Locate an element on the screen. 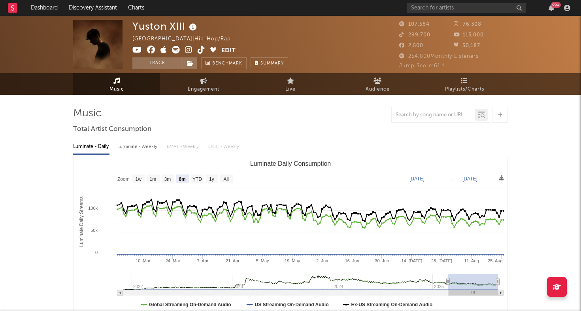 This screenshot has height=311, width=581. div: Yuston XIII is located at coordinates (166, 26).